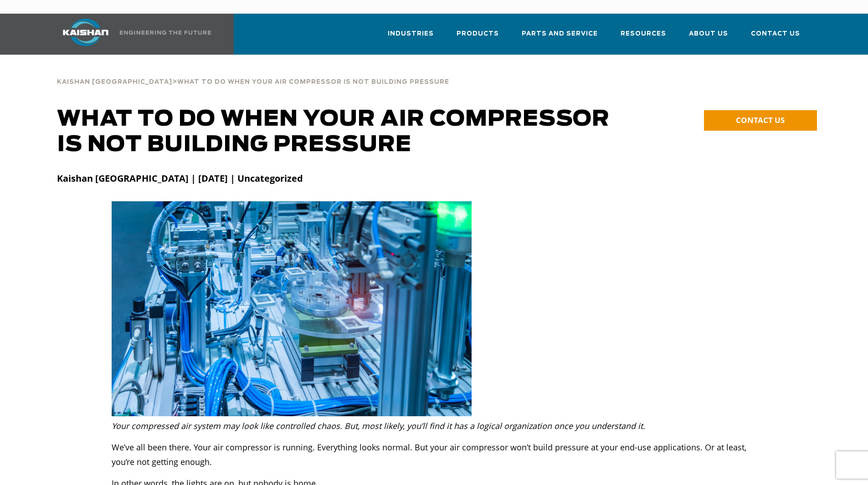 Image resolution: width=868 pixels, height=485 pixels. Describe the element at coordinates (411, 34) in the screenshot. I see `span: Industries` at that location.